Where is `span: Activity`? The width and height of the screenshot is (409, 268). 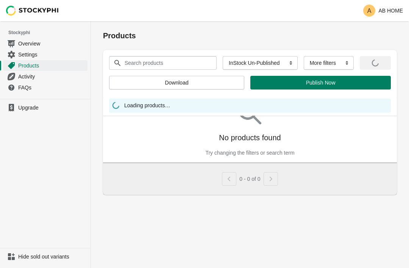
span: Activity is located at coordinates (52, 76).